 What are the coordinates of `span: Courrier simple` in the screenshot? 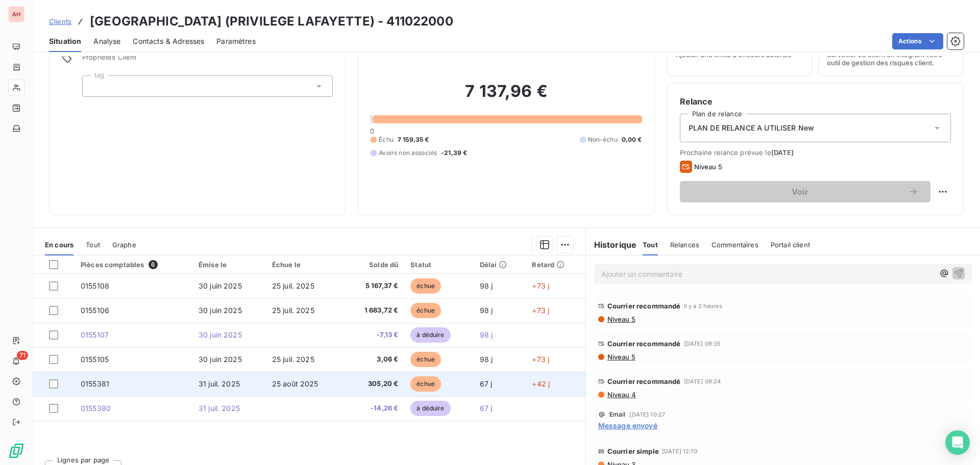 It's located at (633, 452).